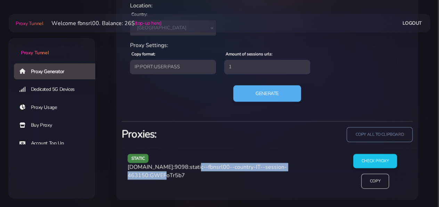 This screenshot has width=439, height=207. What do you see at coordinates (148, 23) in the screenshot?
I see `a: (top-up here)` at bounding box center [148, 23].